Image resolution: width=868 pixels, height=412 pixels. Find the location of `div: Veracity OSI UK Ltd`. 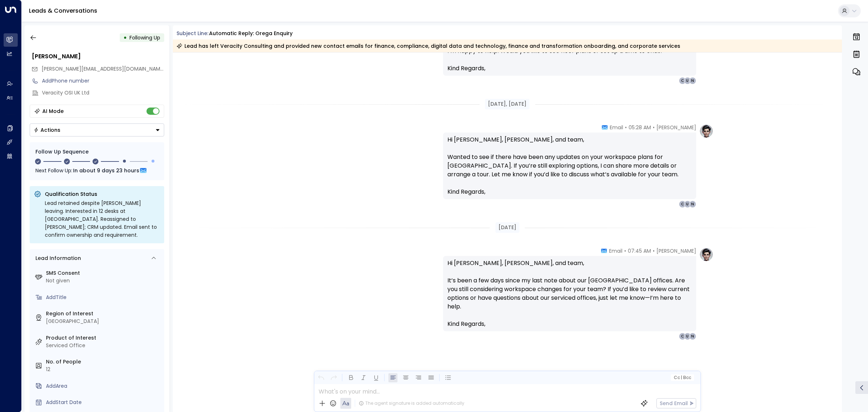

div: Veracity OSI UK Ltd is located at coordinates (103, 93).